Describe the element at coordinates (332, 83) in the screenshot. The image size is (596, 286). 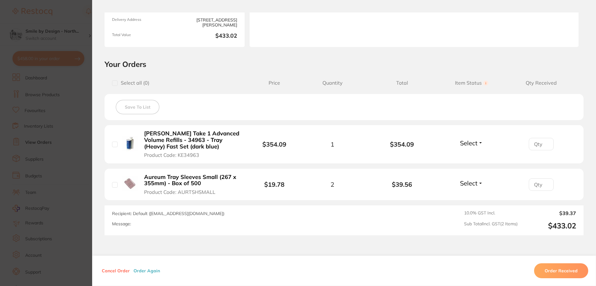
I see `span: Quantity` at that location.